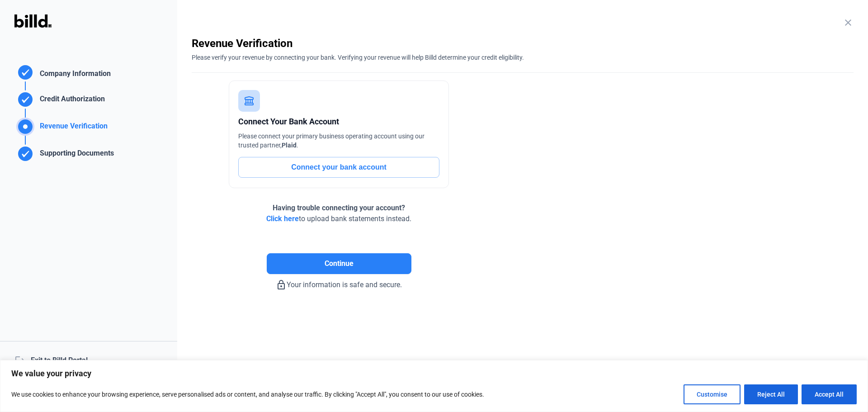  Describe the element at coordinates (33, 21) in the screenshot. I see `img: Billd Logo` at that location.